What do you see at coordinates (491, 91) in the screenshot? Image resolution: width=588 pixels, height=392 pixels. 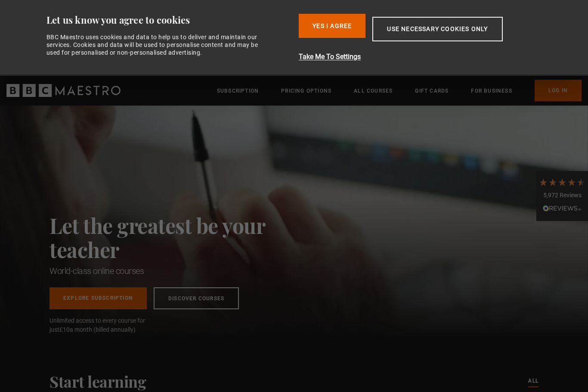 I see `a: For business` at bounding box center [491, 91].